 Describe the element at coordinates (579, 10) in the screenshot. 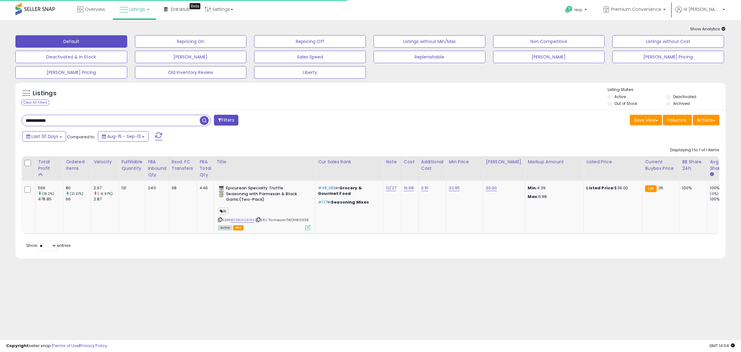

I see `span: Help` at that location.